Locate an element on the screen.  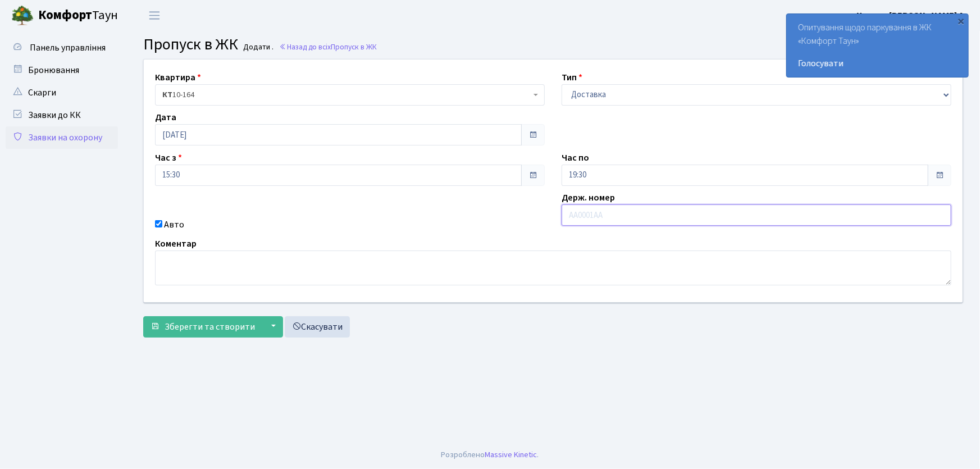
label: Коментар is located at coordinates (176, 243).